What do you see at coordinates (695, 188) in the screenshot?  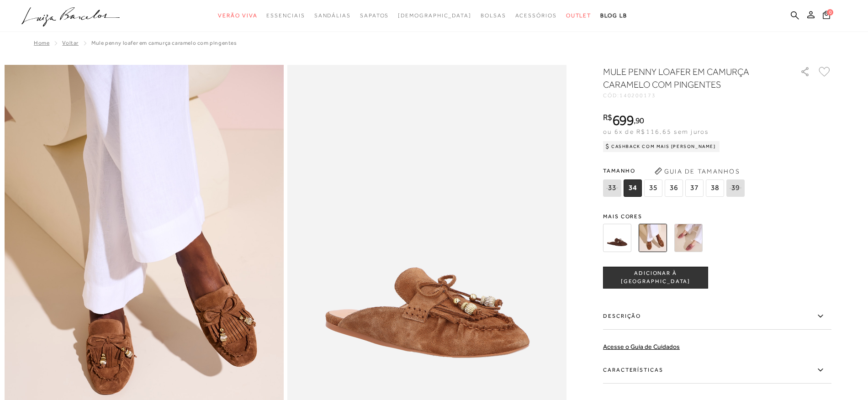 I see `span: 37` at bounding box center [695, 188].